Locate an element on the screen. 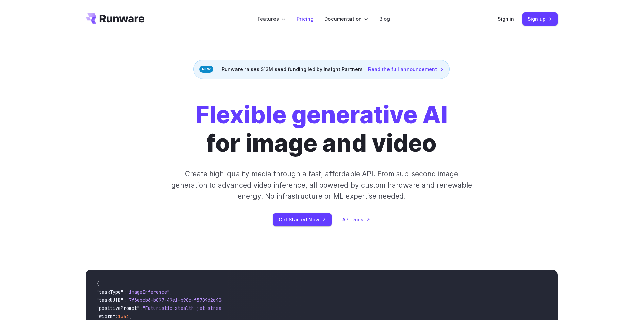  span: "taskUUID" is located at coordinates (110, 300).